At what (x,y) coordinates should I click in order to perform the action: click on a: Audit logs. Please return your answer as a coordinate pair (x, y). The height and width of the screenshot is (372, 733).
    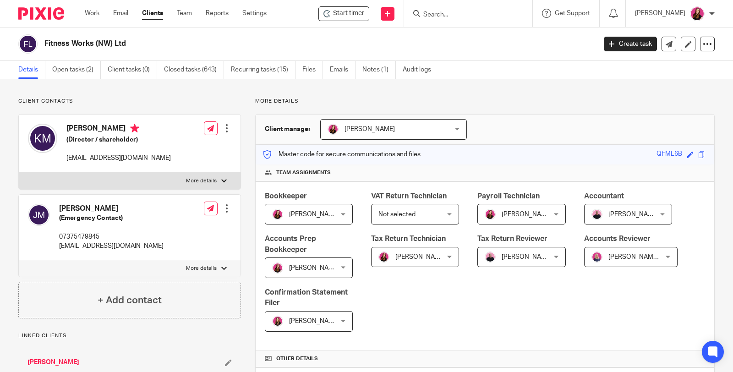
    Looking at the image, I should click on (420, 70).